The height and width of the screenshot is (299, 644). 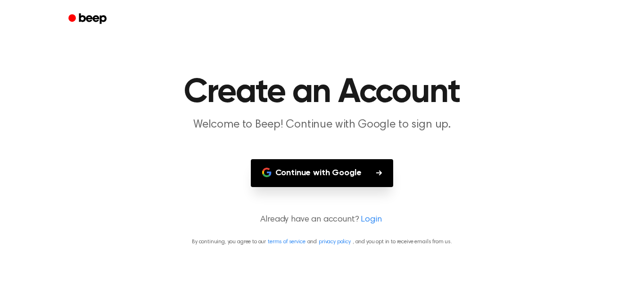 I want to click on h1: Create an Account, so click(x=322, y=92).